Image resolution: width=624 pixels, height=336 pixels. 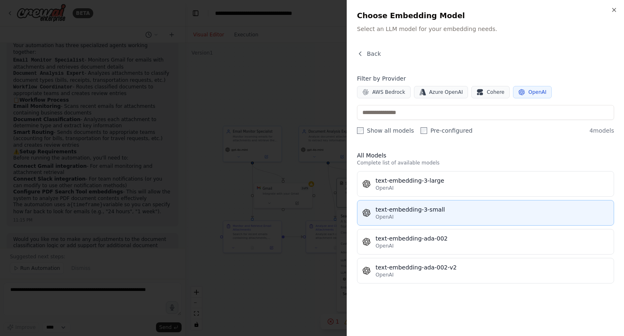 I want to click on span: AWS Bedrock, so click(x=389, y=92).